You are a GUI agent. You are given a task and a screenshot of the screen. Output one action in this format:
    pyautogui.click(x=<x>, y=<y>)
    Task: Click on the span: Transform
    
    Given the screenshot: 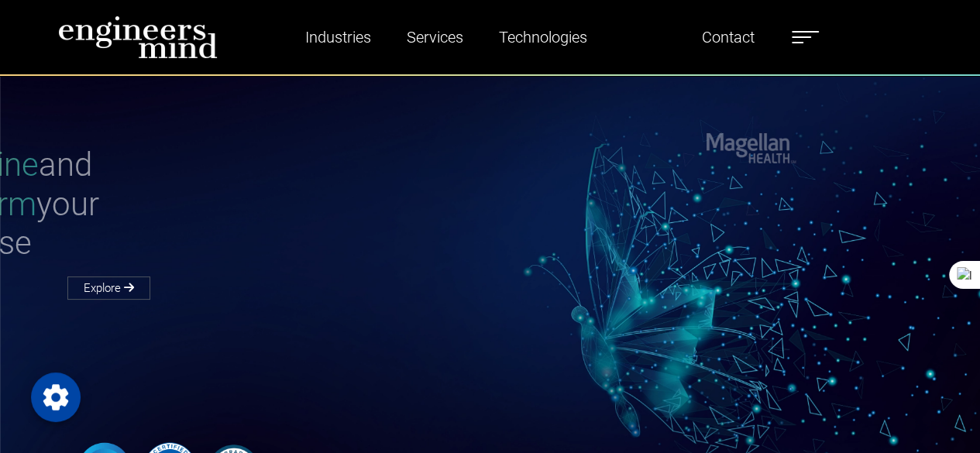 What is the action you would take?
    pyautogui.click(x=141, y=204)
    